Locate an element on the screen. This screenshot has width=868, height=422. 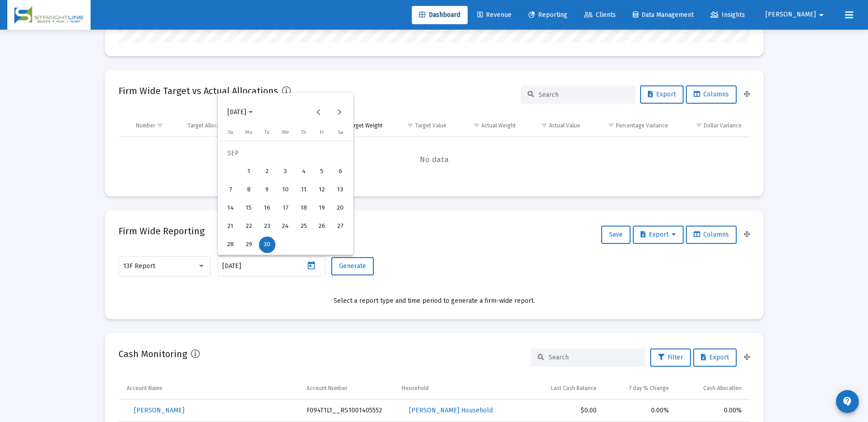
button: 2025-09-04 is located at coordinates (304, 172).